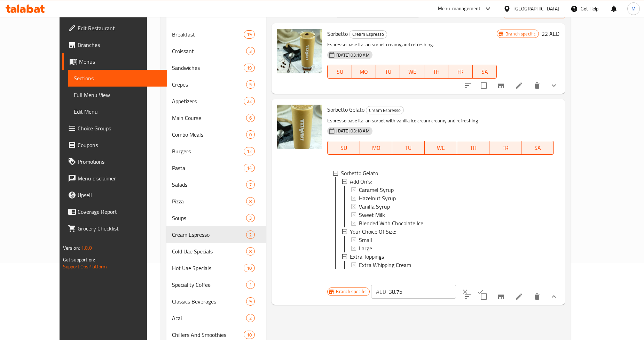 The height and width of the screenshot is (340, 644). Describe the element at coordinates (208, 151) in the screenshot. I see `span: Burgers` at that location.